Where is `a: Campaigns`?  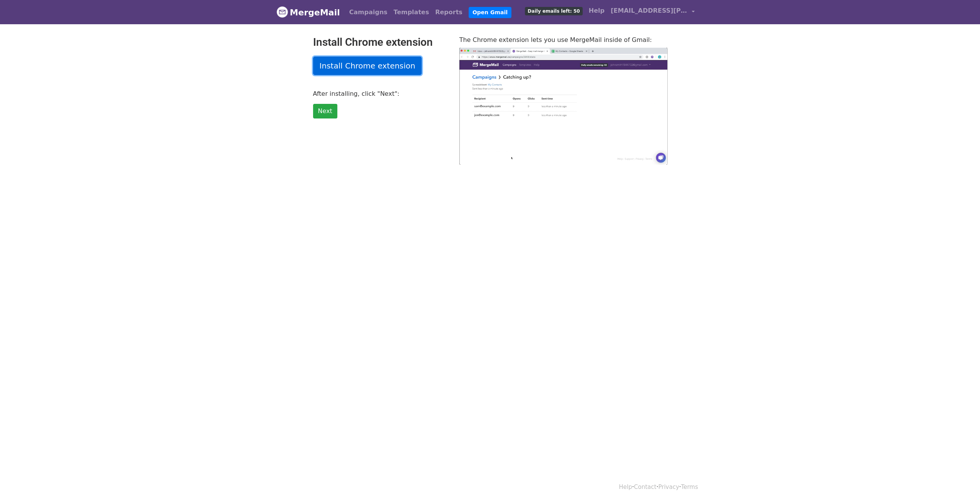
a: Campaigns is located at coordinates (368, 12).